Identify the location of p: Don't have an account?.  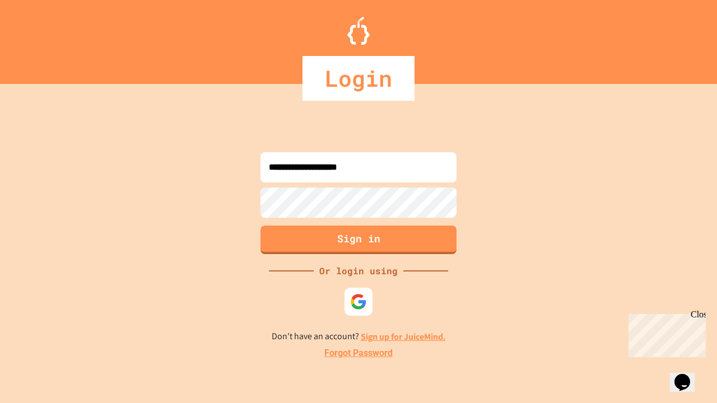
(358, 336).